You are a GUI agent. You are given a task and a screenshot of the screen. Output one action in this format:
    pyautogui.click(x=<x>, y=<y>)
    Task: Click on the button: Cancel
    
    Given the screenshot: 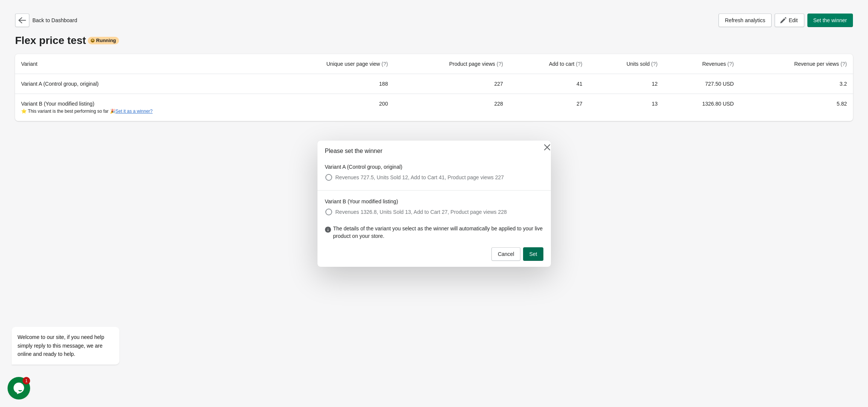 What is the action you would take?
    pyautogui.click(x=506, y=254)
    